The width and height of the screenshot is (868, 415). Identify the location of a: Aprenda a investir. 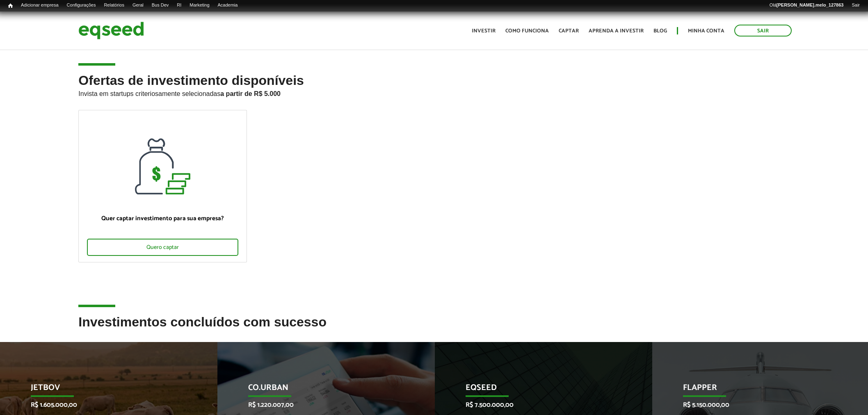
(616, 31).